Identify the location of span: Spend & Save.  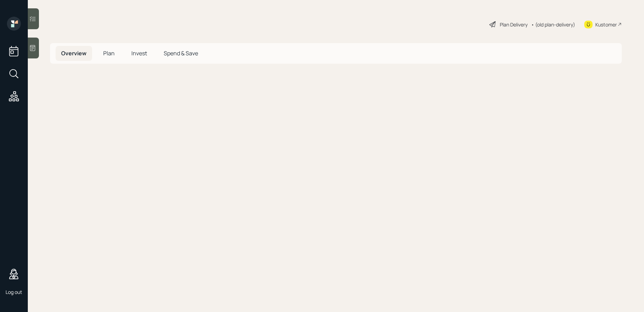
(181, 53).